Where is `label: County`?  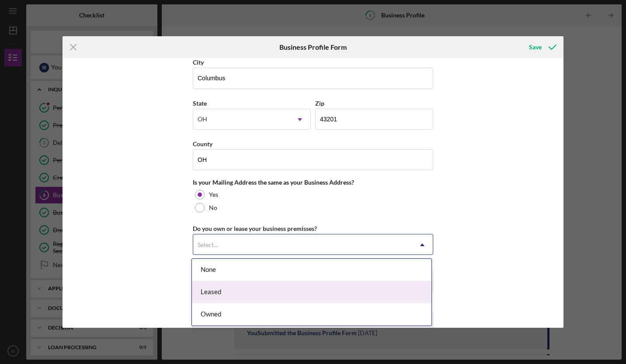 label: County is located at coordinates (202, 143).